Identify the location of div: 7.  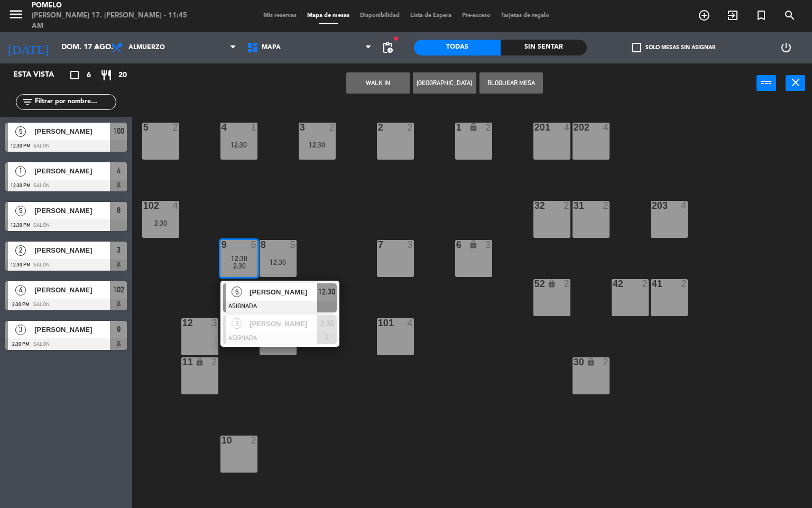
(378, 245).